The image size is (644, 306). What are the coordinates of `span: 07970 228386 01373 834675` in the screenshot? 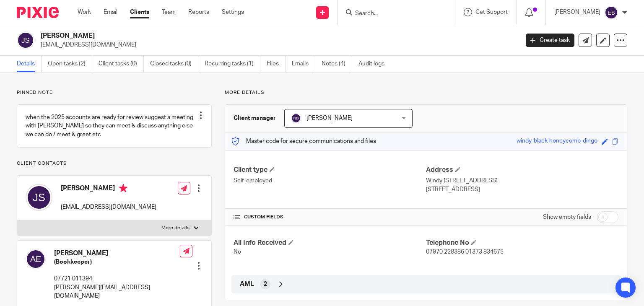 It's located at (465, 252).